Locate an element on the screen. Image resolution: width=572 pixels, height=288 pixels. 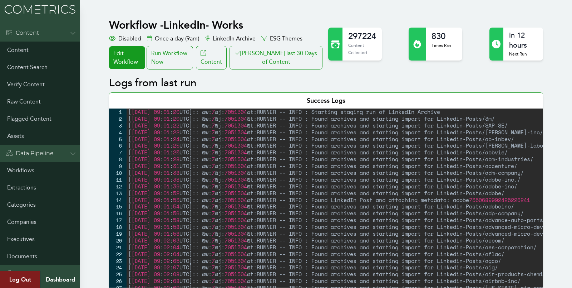
div: 24 is located at coordinates (118, 267).